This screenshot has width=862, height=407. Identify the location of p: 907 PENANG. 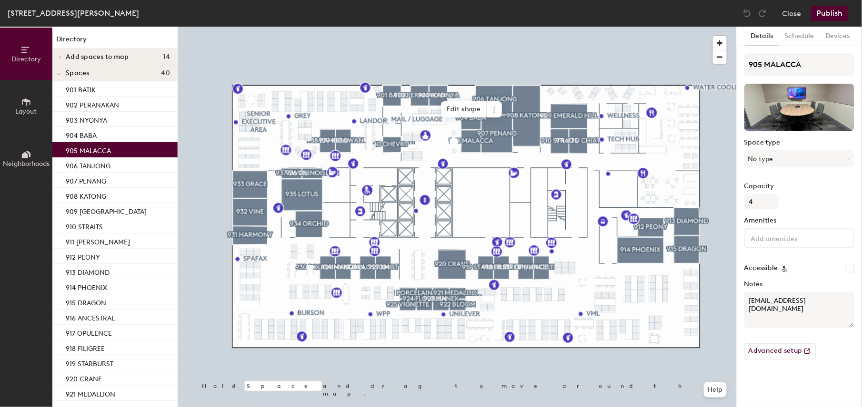
(86, 180).